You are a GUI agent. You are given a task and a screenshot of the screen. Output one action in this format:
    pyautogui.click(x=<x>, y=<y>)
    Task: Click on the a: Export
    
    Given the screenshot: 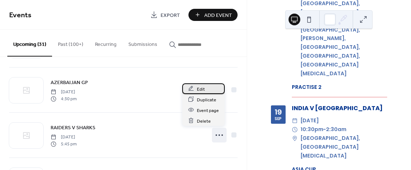 What is the action you would take?
    pyautogui.click(x=165, y=15)
    